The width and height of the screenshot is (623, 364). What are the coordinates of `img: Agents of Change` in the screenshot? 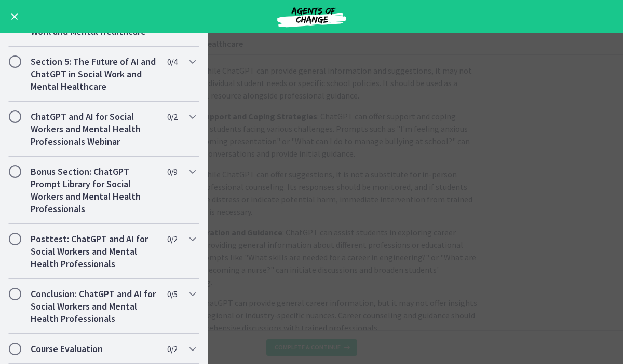 It's located at (312, 17).